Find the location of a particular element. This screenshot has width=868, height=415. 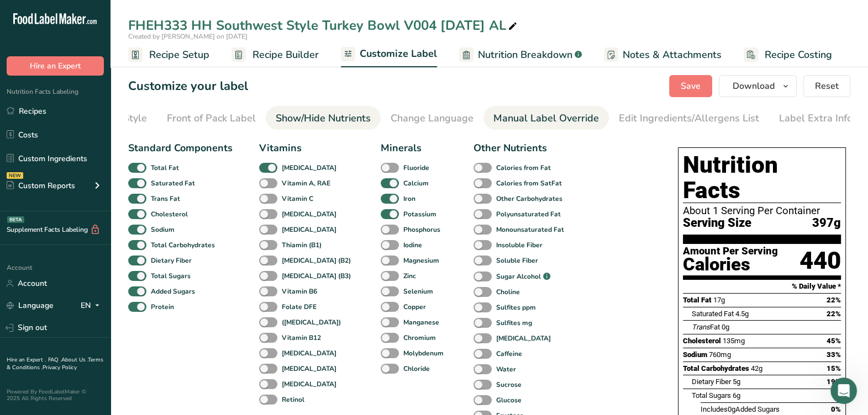

div: Custom Reports is located at coordinates (40, 185).